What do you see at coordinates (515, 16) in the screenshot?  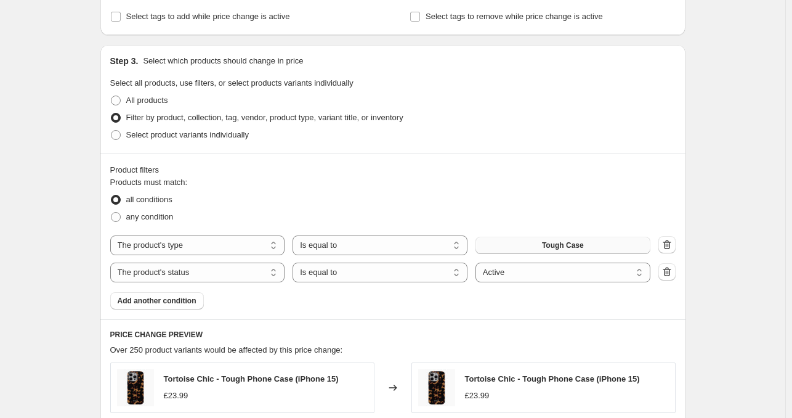 I see `span: Select tags to remove while price change is active` at bounding box center [515, 16].